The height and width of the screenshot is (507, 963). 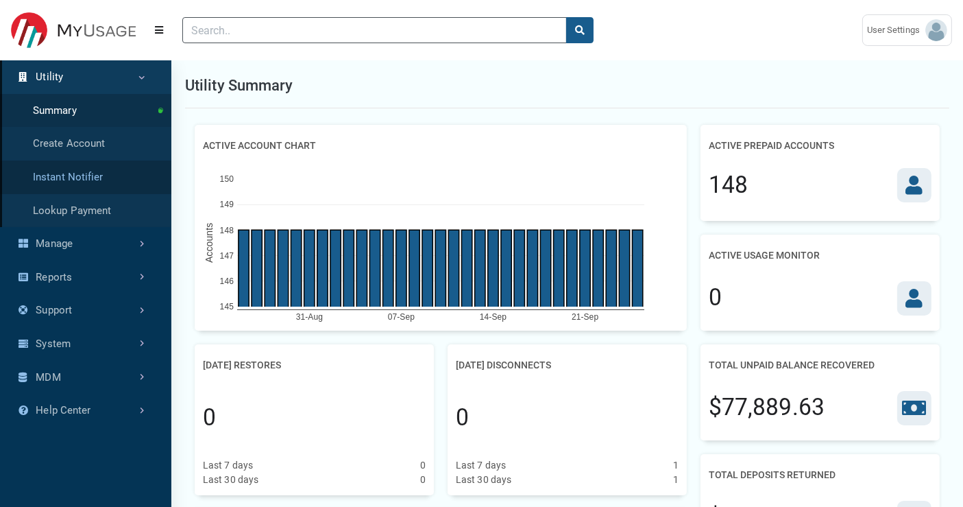 What do you see at coordinates (239, 85) in the screenshot?
I see `h1: Utility Summary` at bounding box center [239, 85].